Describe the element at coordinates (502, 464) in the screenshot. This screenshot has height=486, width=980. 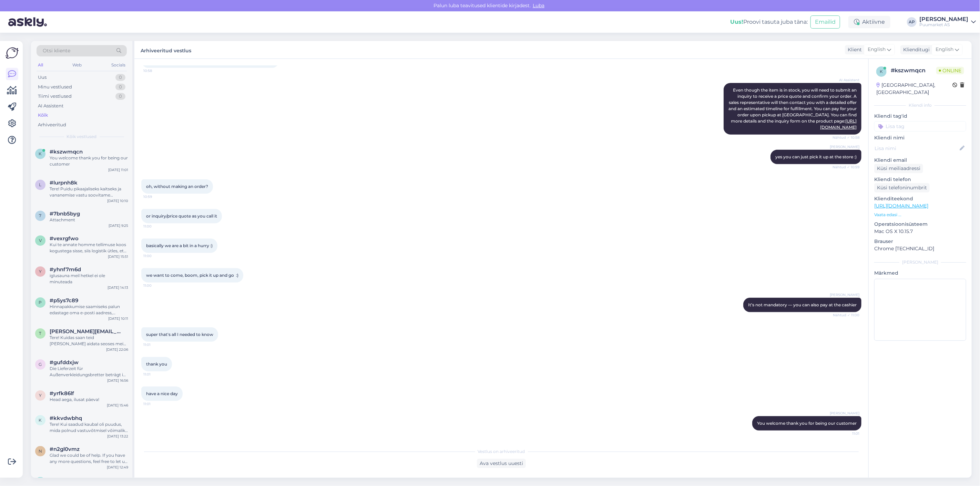
I see `div: Ava vestlus uuesti` at that location.